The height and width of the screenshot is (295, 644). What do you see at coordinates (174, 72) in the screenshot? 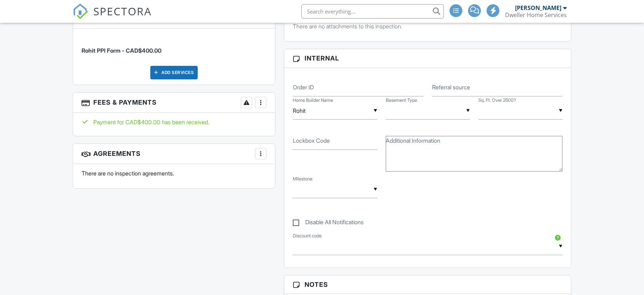
I see `div: Add Services` at bounding box center [174, 72].